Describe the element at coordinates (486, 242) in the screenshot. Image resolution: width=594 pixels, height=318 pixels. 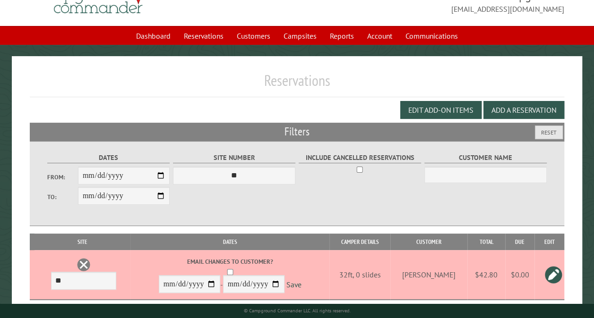
I see `th: Total` at that location.